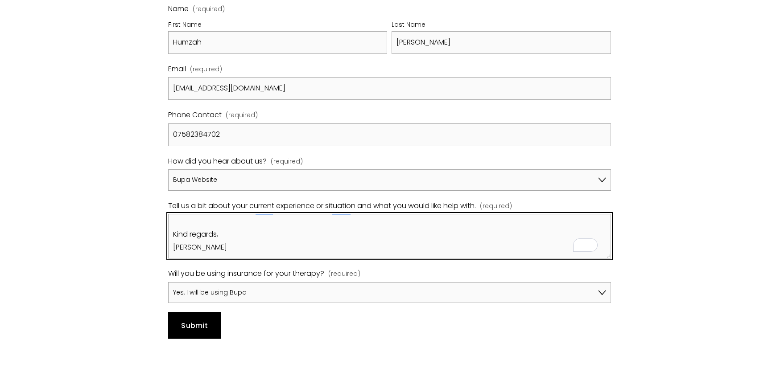 The width and height of the screenshot is (764, 381). Describe the element at coordinates (278, 25) in the screenshot. I see `div: First Name` at that location.